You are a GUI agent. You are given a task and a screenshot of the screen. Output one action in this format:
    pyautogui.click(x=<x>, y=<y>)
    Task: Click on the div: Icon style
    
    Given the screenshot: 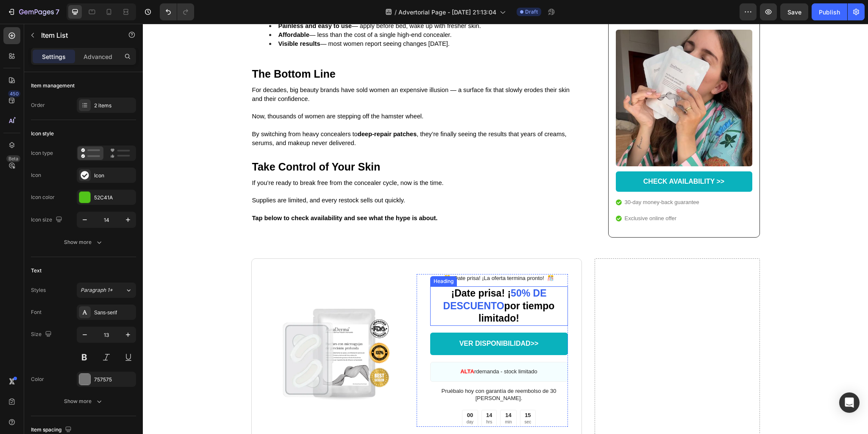 What is the action you would take?
    pyautogui.click(x=43, y=134)
    